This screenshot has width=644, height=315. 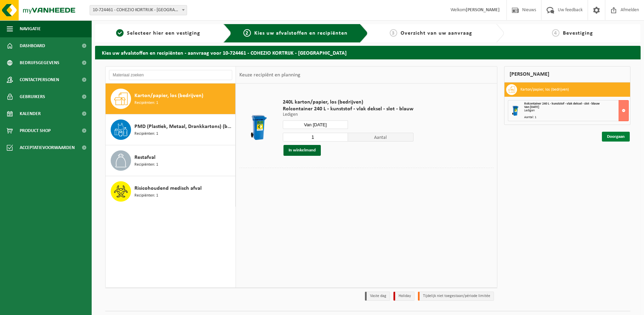 I want to click on li: Tijdelijk niet toegestaan/période limitée, so click(x=456, y=296).